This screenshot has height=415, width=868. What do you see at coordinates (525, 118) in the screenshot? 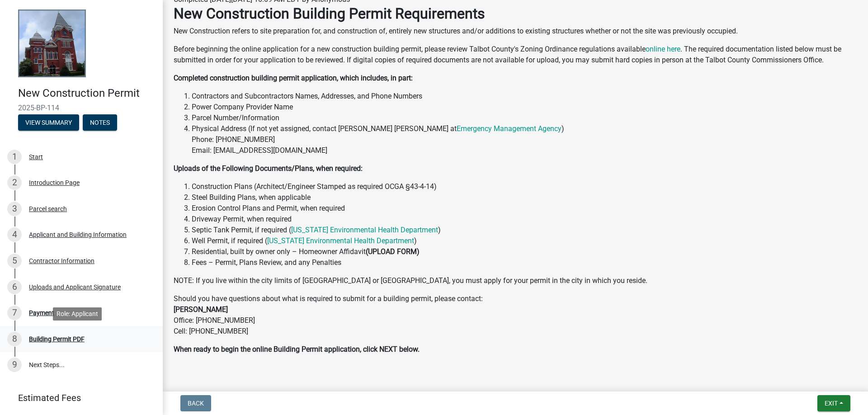
I see `li: Parcel Number/Information` at bounding box center [525, 118].